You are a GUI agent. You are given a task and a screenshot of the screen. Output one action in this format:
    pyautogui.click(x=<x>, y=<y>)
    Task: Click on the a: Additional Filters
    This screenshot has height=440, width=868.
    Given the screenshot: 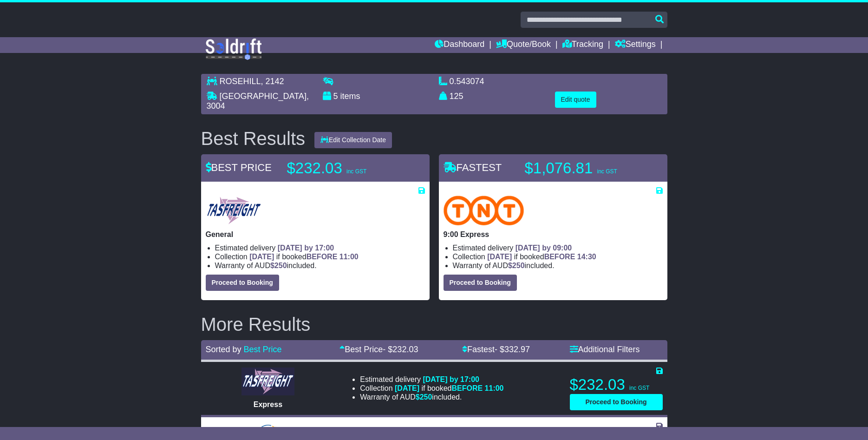 What is the action you would take?
    pyautogui.click(x=605, y=349)
    